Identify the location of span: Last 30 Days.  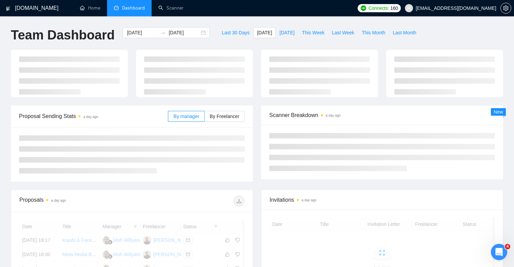
(236, 33).